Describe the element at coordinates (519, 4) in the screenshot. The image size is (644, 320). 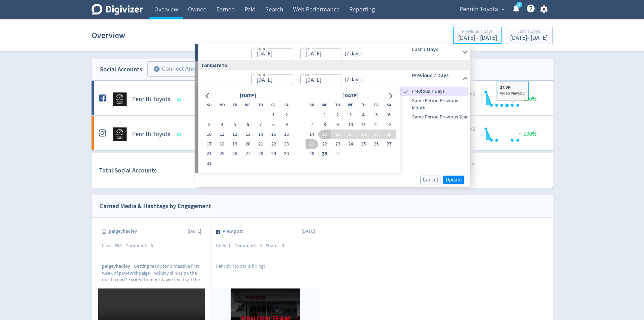
I see `a: 5` at that location.